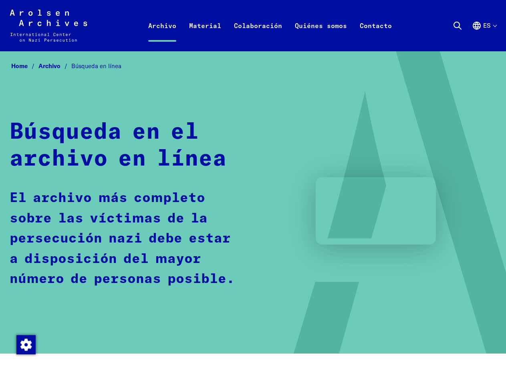  I want to click on a: Contacto, so click(376, 35).